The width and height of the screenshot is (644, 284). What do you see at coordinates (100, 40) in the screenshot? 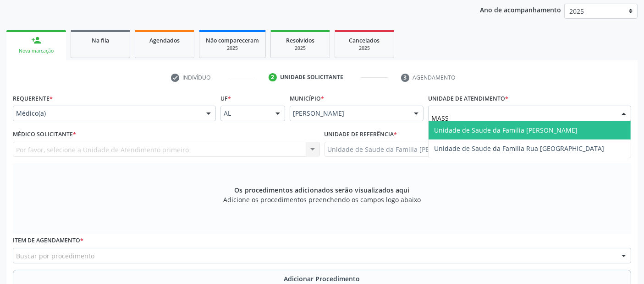
I see `span: Na fila` at bounding box center [100, 40].